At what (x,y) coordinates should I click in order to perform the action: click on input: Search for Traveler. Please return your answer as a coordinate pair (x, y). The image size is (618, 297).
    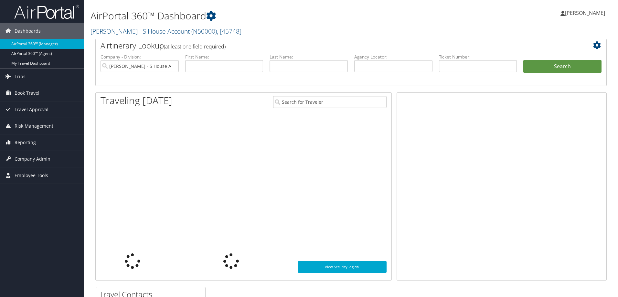
    Looking at the image, I should click on (330, 102).